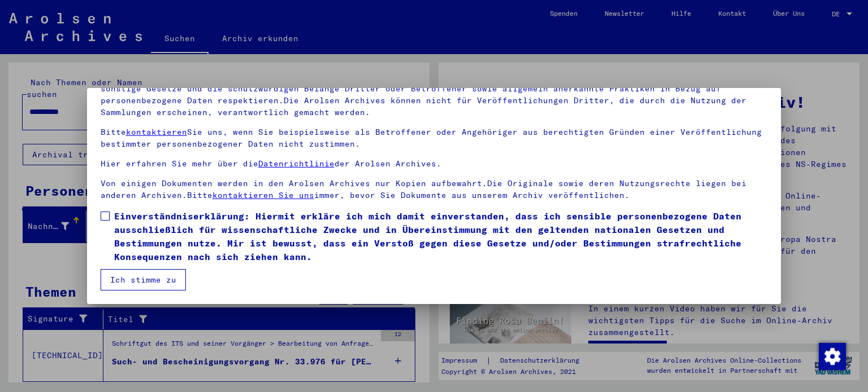 The width and height of the screenshot is (868, 392). I want to click on p: Bitte beachten Sie, dass dieses Portal über NS - Verfolgte sensible Daten zu identifizierten oder..., so click(434, 89).